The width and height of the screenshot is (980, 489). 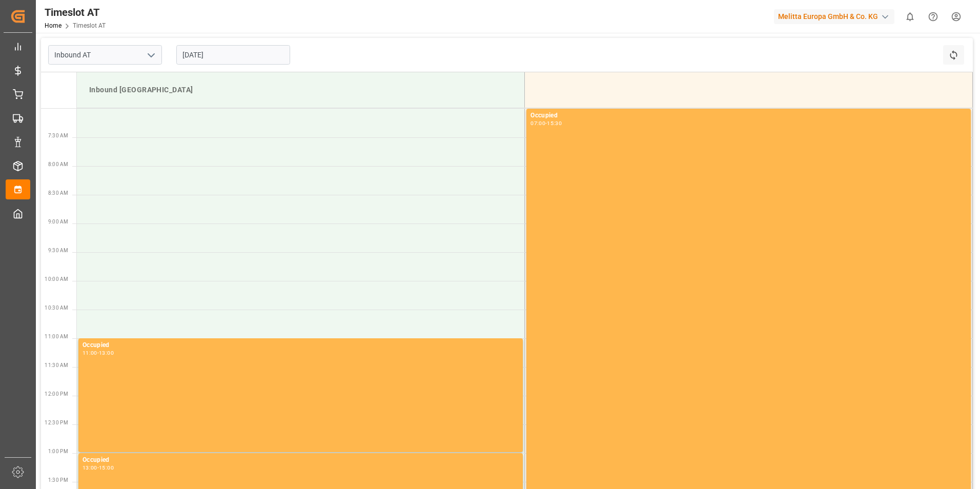 What do you see at coordinates (57, 336) in the screenshot?
I see `span: 11:00 AM` at bounding box center [57, 336].